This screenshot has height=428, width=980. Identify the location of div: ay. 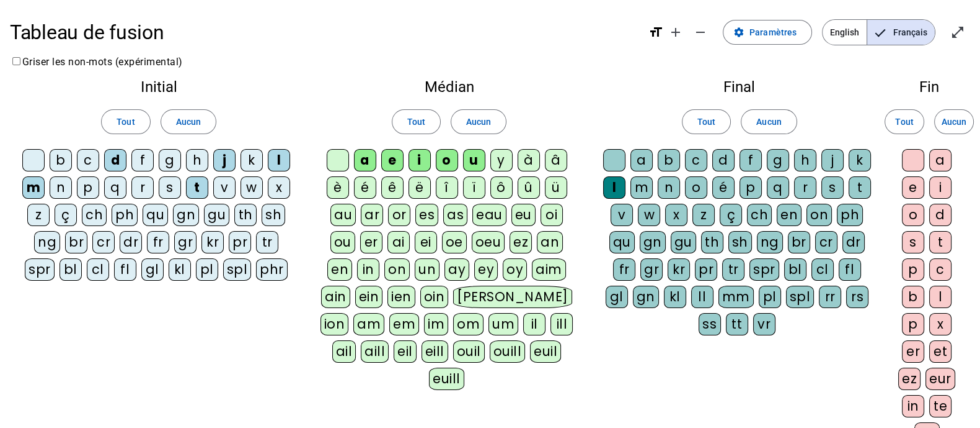
(456, 269).